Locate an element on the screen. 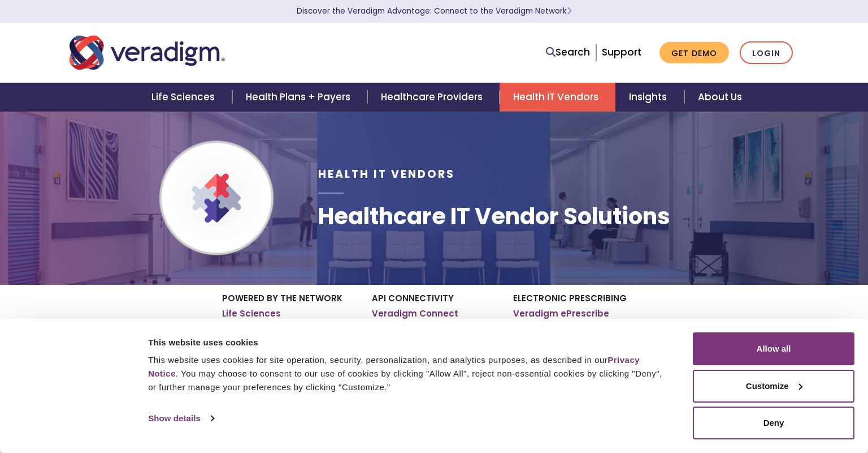 The width and height of the screenshot is (868, 453). a: Support is located at coordinates (622, 52).